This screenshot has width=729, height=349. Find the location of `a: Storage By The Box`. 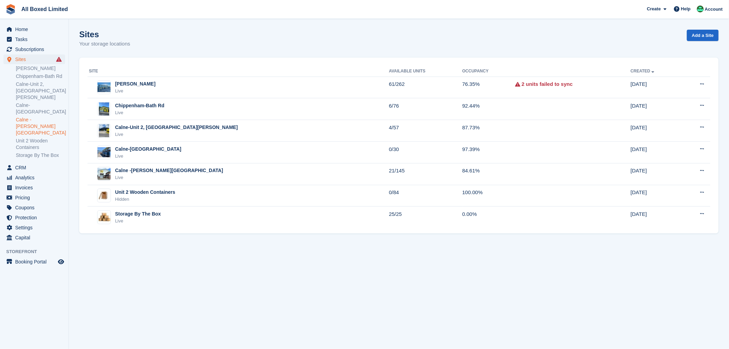

a: Storage By The Box is located at coordinates (40, 155).